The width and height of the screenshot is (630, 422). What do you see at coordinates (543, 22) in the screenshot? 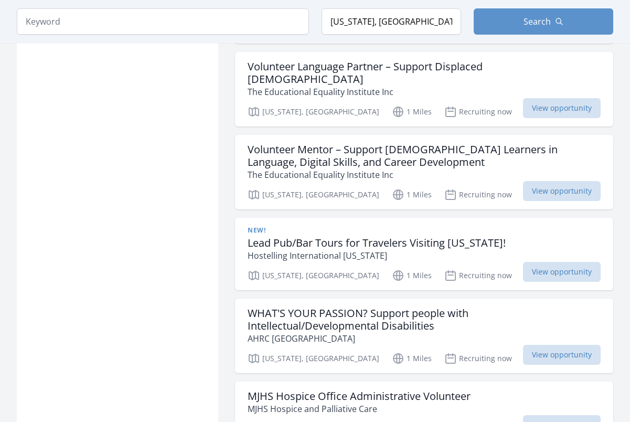
I see `button: Search` at bounding box center [543, 22].